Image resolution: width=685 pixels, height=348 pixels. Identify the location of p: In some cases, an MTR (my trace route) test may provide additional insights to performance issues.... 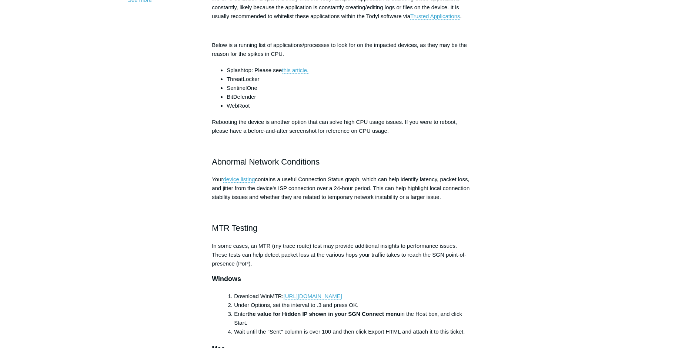
(343, 255).